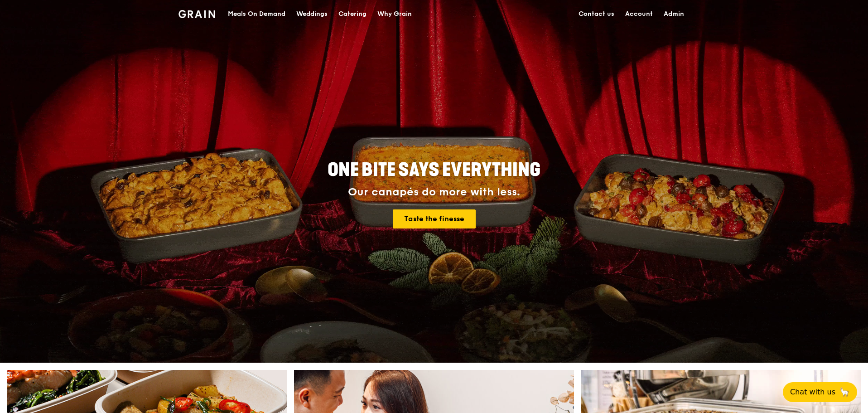 This screenshot has width=868, height=413. Describe the element at coordinates (596, 14) in the screenshot. I see `a: Contact us` at that location.